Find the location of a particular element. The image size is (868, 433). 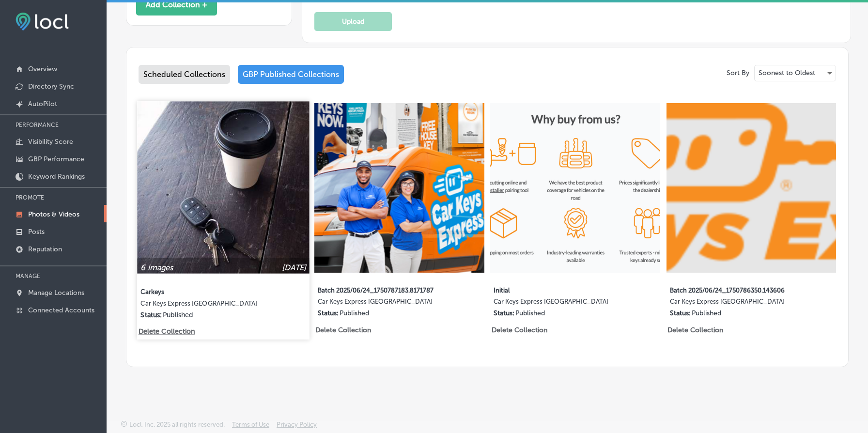

label: Batch 2025/06/24_1750787183.8171787 is located at coordinates (383, 289).